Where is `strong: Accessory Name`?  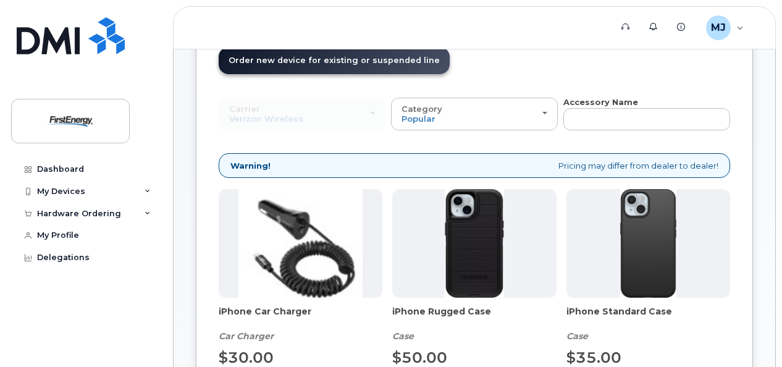
strong: Accessory Name is located at coordinates (601, 102).